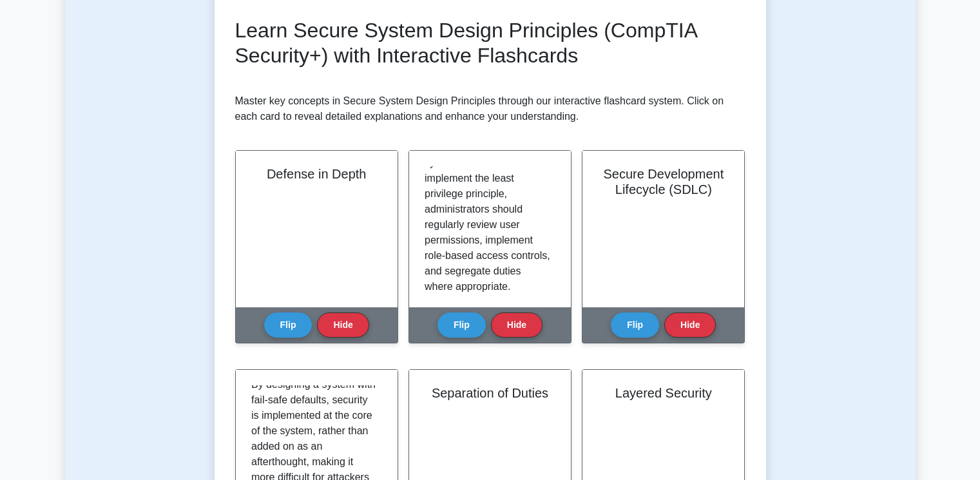  What do you see at coordinates (663, 393) in the screenshot?
I see `h2: Layered Security` at bounding box center [663, 393].